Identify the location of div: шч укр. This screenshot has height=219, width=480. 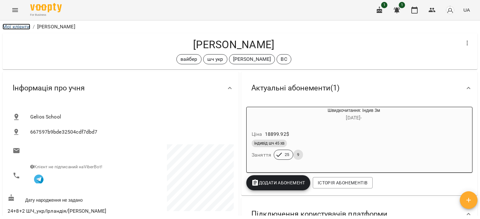
(215, 59).